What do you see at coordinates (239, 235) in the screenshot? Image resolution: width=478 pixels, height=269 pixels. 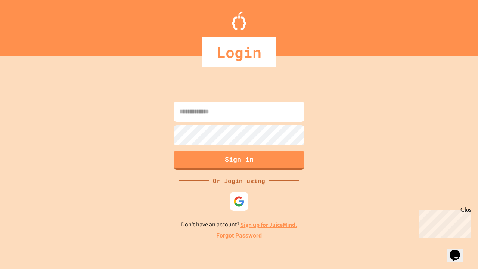 I see `a: Forgot Password` at bounding box center [239, 235].